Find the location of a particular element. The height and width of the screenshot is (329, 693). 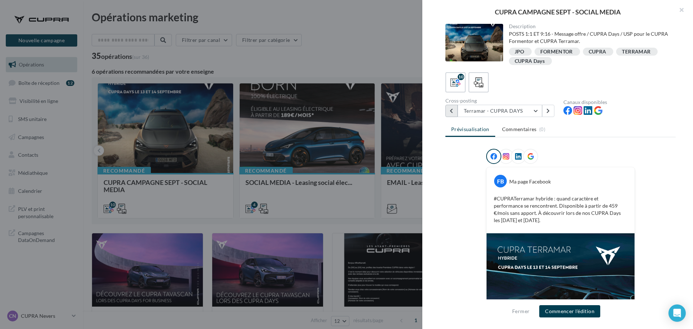

div: FB is located at coordinates (500, 181).